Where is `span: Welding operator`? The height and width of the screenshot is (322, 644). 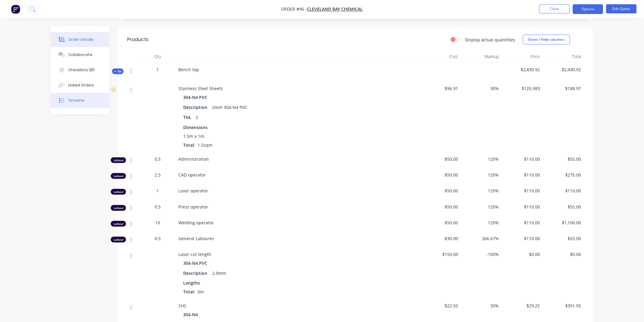 span: Welding operator is located at coordinates (196, 222).